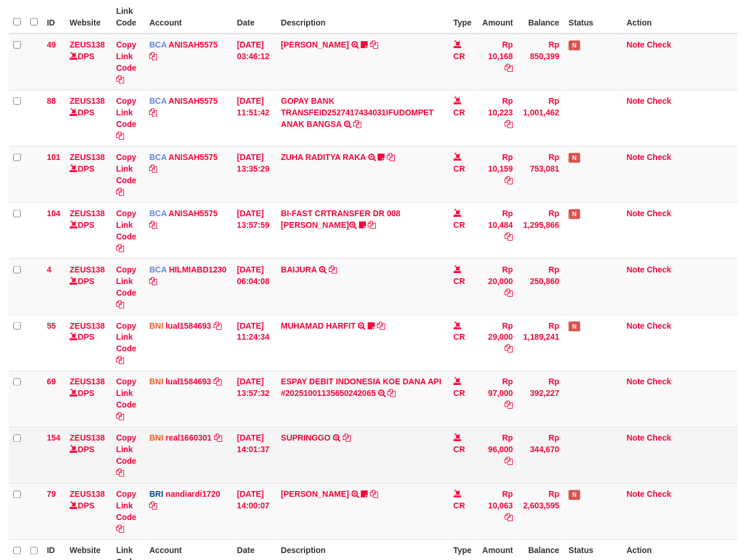 Image resolution: width=747 pixels, height=560 pixels. I want to click on a: ZUHA RADITYA RAKA, so click(324, 157).